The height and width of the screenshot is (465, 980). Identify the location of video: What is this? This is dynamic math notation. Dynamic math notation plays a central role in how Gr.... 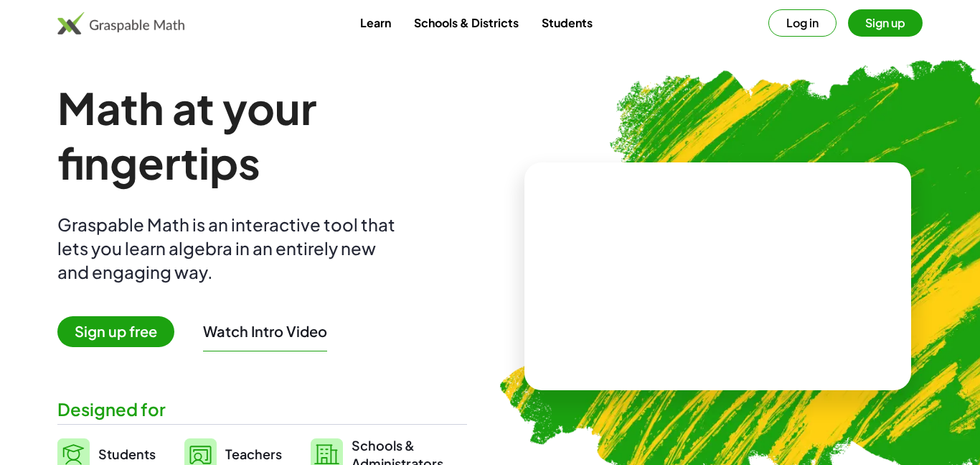
(718, 276).